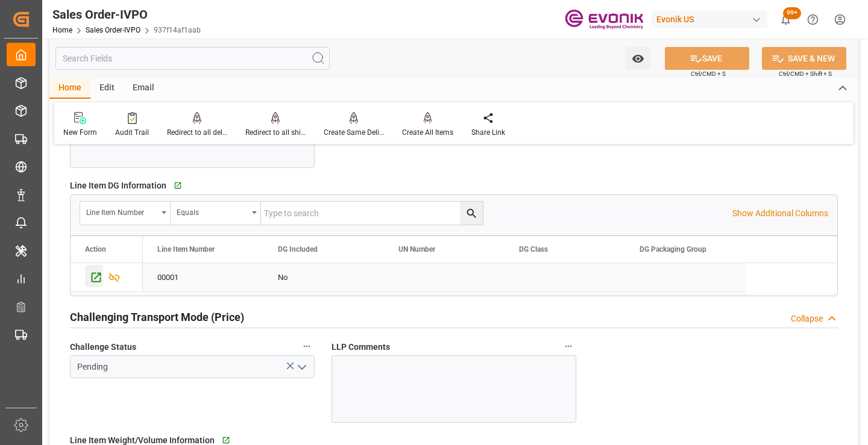 This screenshot has height=445, width=868. What do you see at coordinates (712, 19) in the screenshot?
I see `button: Evonik US` at bounding box center [712, 19].